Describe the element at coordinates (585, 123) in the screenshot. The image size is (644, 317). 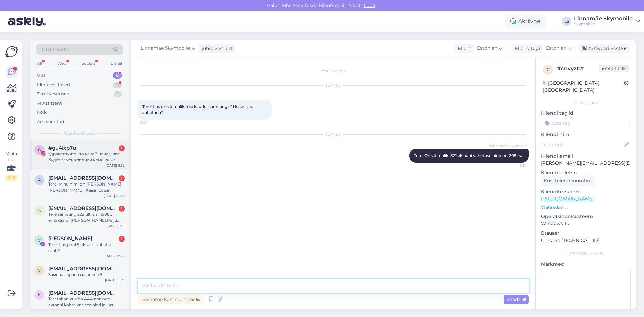
I see `input: Lisa tag` at that location.